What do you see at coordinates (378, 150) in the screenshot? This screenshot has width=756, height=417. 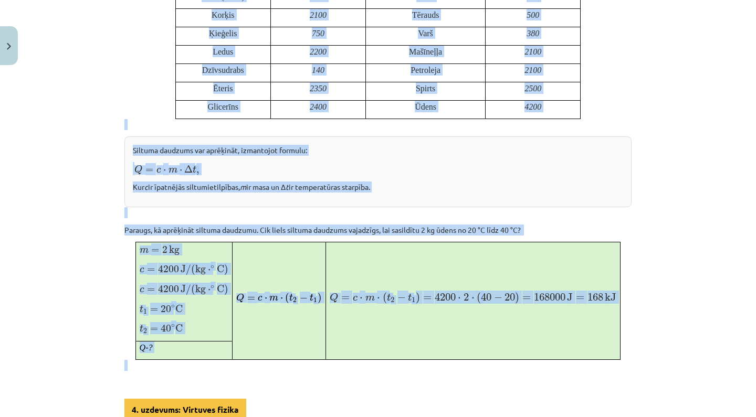 I see `p: Siltuma daudzums var aprēķināt, izmantojot formulu:` at bounding box center [378, 150].